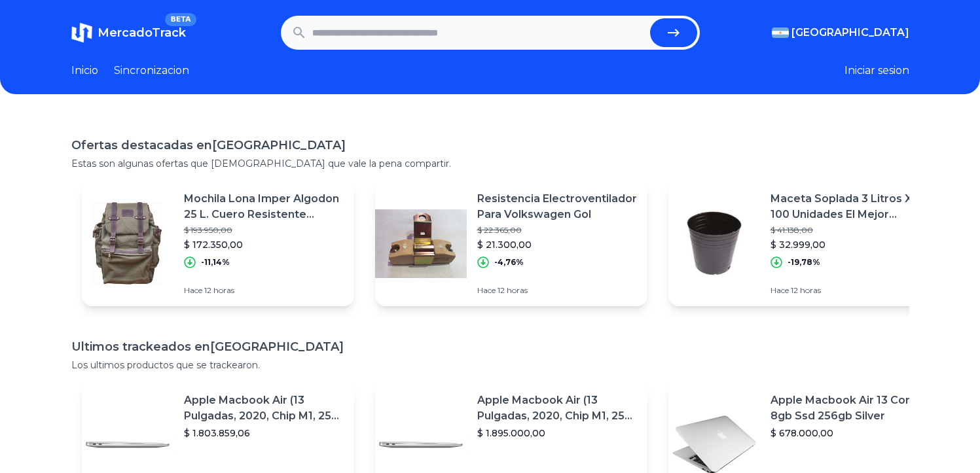 The width and height of the screenshot is (980, 473). What do you see at coordinates (180, 20) in the screenshot?
I see `span: BETA` at bounding box center [180, 20].